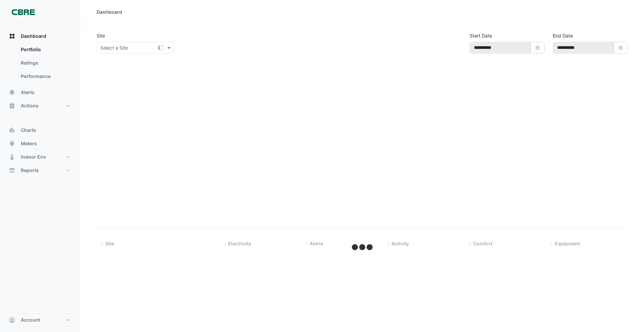  What do you see at coordinates (46, 63) in the screenshot?
I see `a: Ratings` at bounding box center [46, 63].